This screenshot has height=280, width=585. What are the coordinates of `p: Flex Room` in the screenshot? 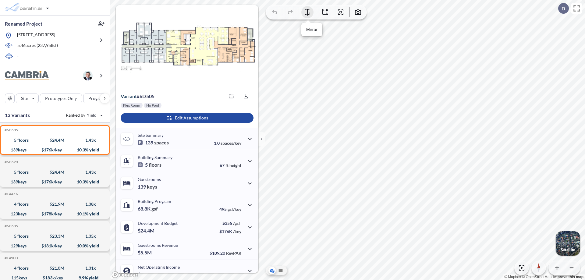 It's located at (132, 105).